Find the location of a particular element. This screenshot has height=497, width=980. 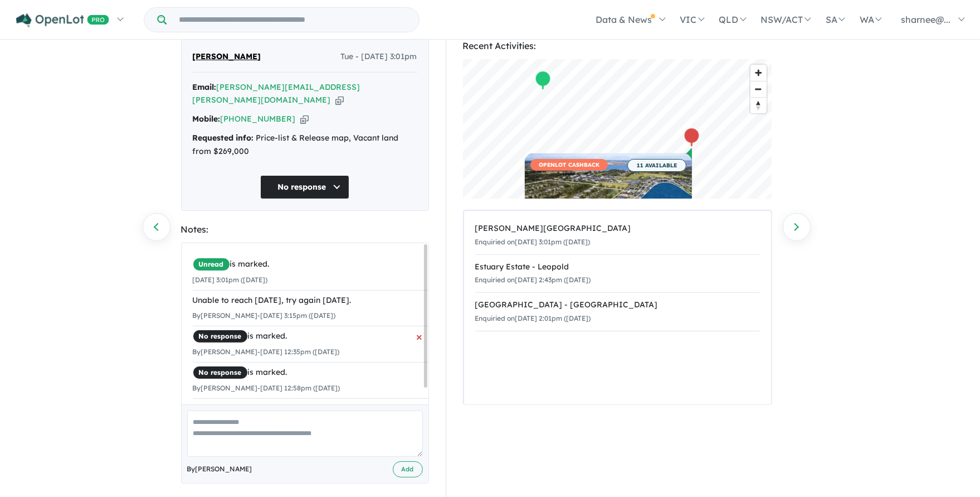

button: Add is located at coordinates (408, 469).